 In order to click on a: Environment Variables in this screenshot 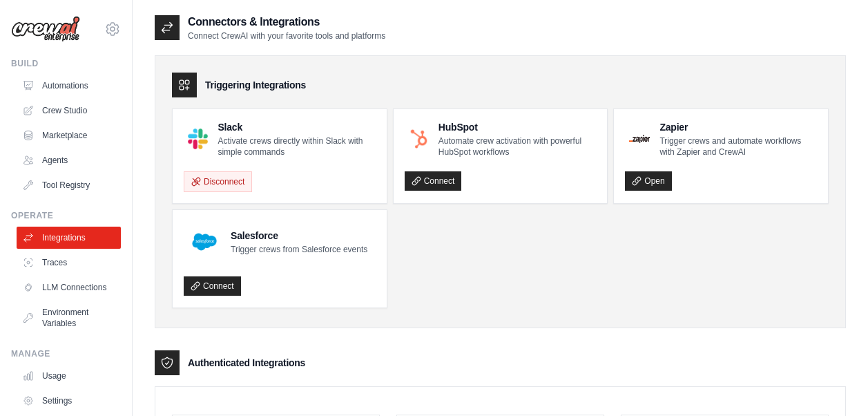, I will do `click(69, 318)`.